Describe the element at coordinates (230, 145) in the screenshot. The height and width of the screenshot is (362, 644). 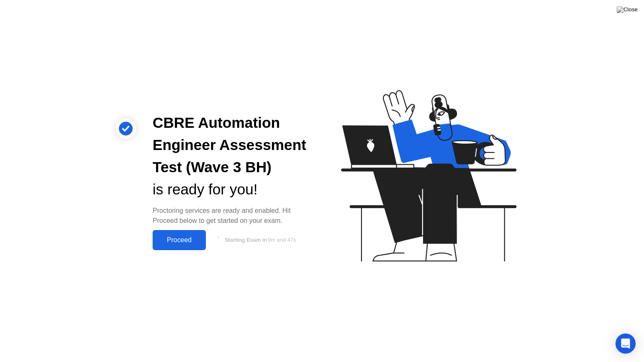
I see `div: CBRE Automation Engineer Assessment Test (Wave 3 BH)` at that location.